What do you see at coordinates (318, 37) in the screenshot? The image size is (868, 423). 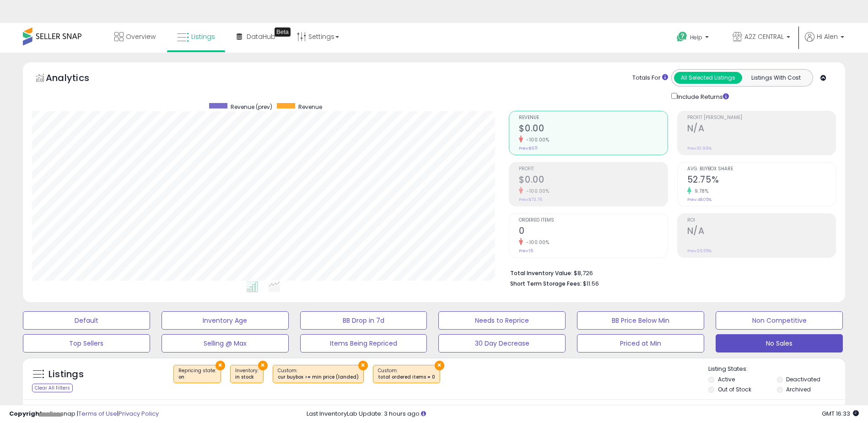 I see `a: Settings` at bounding box center [318, 37].